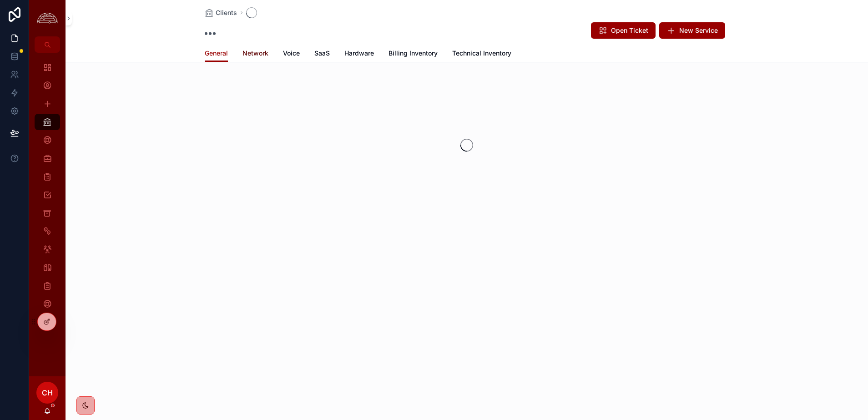 This screenshot has height=420, width=868. What do you see at coordinates (216, 54) in the screenshot?
I see `a: General` at bounding box center [216, 54].